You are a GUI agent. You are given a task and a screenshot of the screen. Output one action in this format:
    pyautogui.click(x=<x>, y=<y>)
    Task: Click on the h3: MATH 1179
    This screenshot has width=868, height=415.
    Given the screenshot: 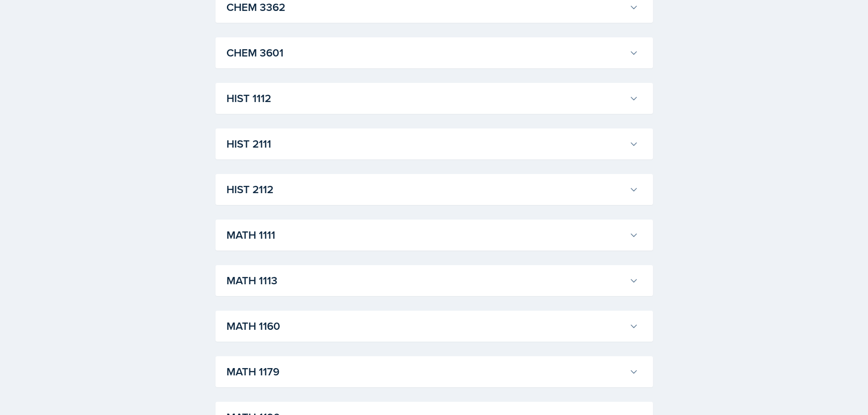 What is the action you would take?
    pyautogui.click(x=426, y=371)
    